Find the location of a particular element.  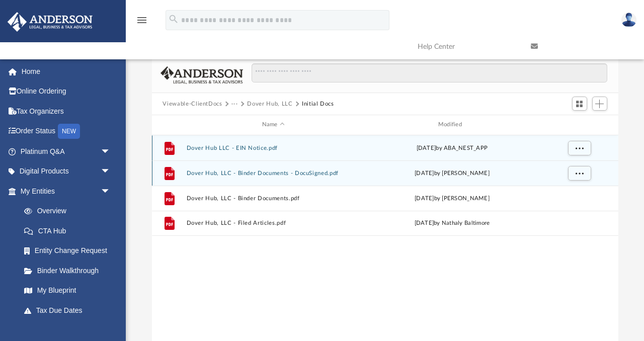

div: NEW is located at coordinates (69, 131).